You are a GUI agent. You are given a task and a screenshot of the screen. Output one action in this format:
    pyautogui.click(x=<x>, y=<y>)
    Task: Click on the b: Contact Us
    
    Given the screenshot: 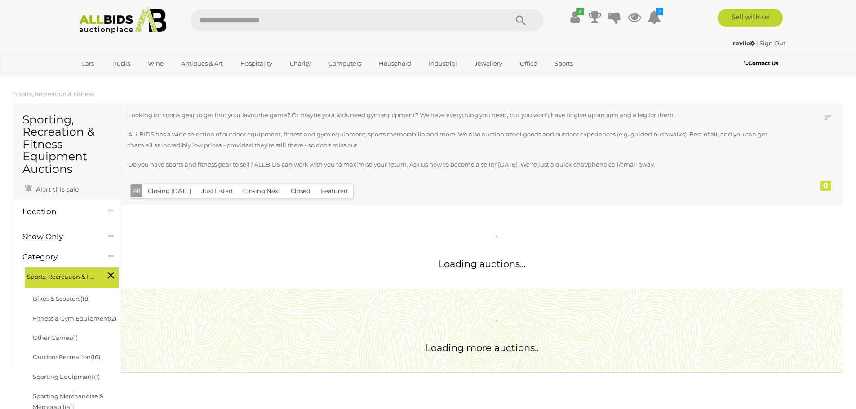 What is the action you would take?
    pyautogui.click(x=761, y=63)
    